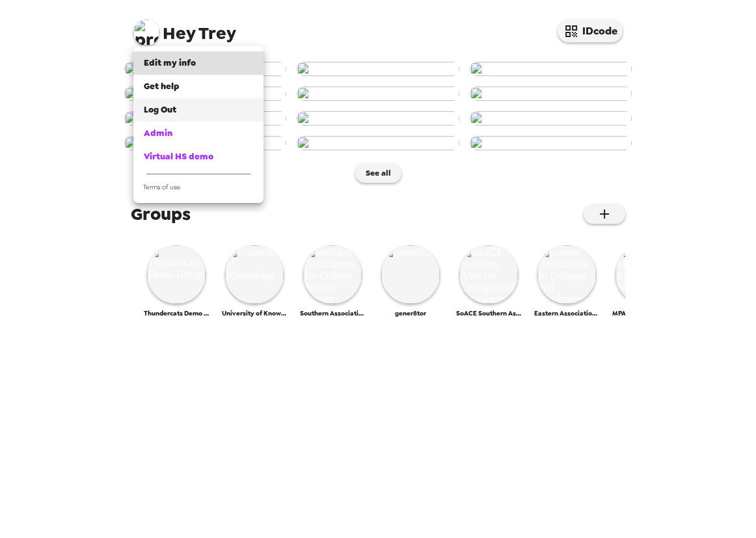  What do you see at coordinates (170, 62) in the screenshot?
I see `span: Edit my info` at bounding box center [170, 62].